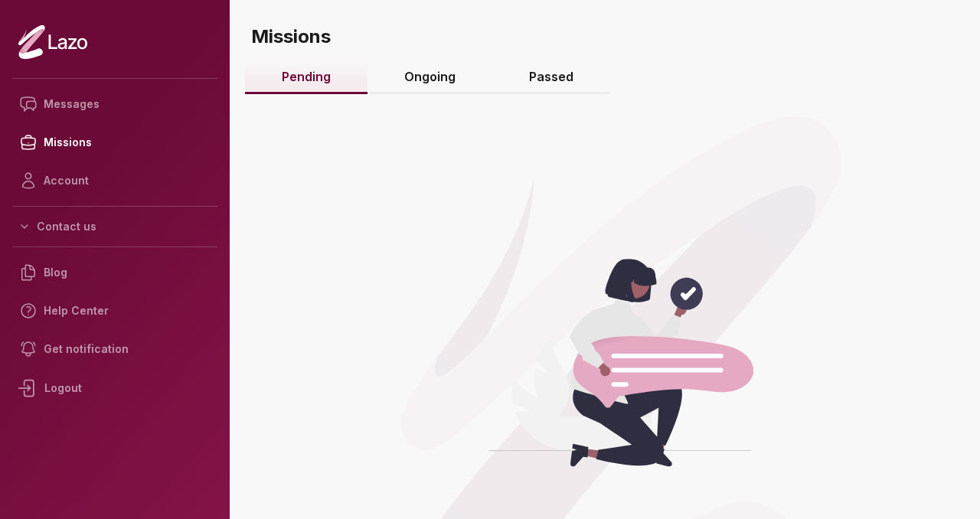 The width and height of the screenshot is (980, 519). Describe the element at coordinates (115, 349) in the screenshot. I see `a: Get notification` at that location.